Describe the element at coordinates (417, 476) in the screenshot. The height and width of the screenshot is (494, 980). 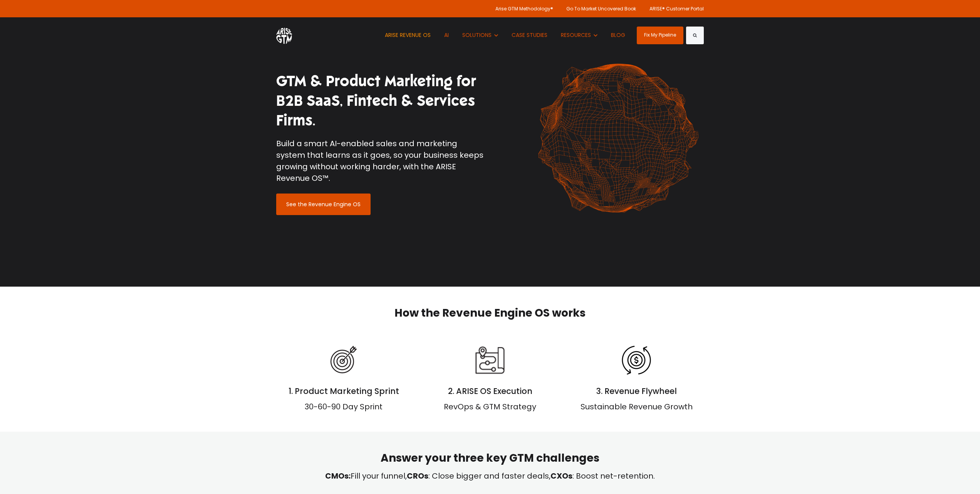
I see `strong: CROs` at that location.